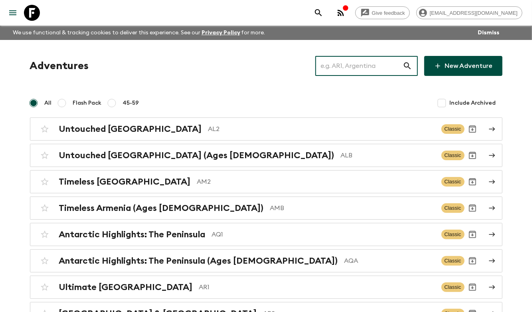  What do you see at coordinates (359, 66) in the screenshot?
I see `input: e.g. AR1, Argentina` at bounding box center [359, 66].